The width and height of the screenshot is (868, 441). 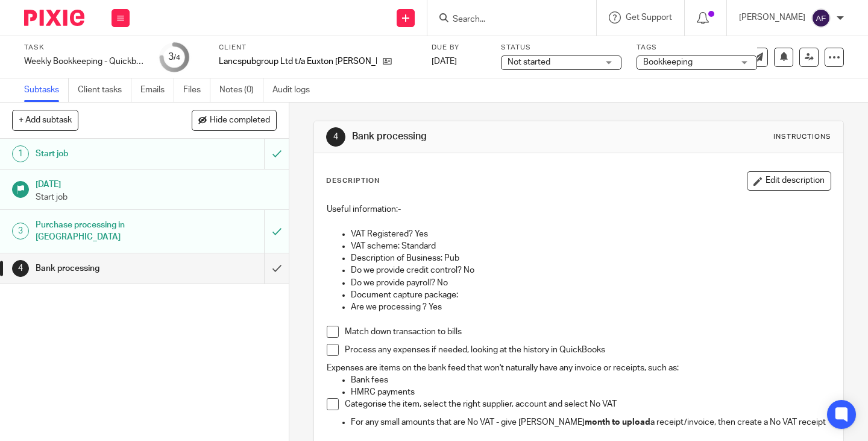 What do you see at coordinates (788, 181) in the screenshot?
I see `button: Edit description` at bounding box center [788, 181].